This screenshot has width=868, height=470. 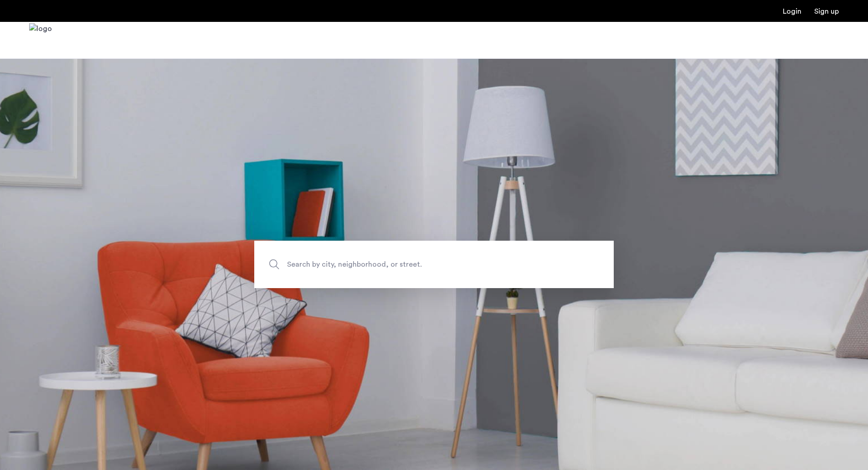 What do you see at coordinates (413, 264) in the screenshot?
I see `span: Search by city, neighborhood, or street.` at bounding box center [413, 264].